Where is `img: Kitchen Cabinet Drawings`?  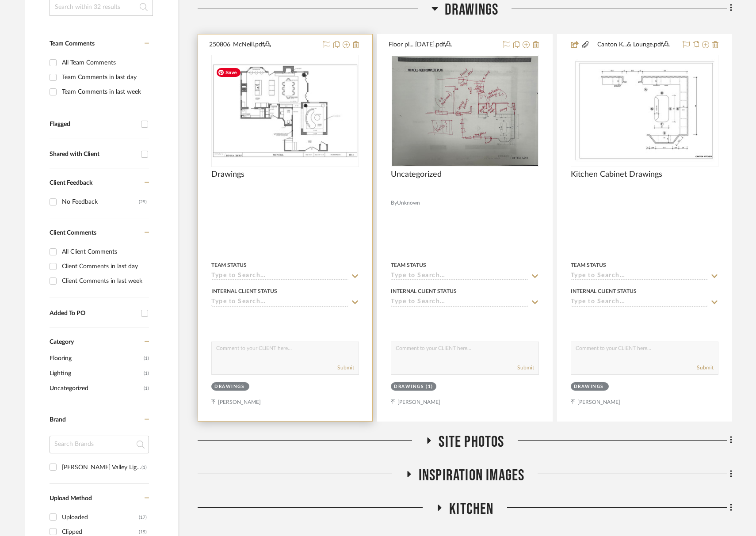 img: Kitchen Cabinet Drawings is located at coordinates (645, 110).